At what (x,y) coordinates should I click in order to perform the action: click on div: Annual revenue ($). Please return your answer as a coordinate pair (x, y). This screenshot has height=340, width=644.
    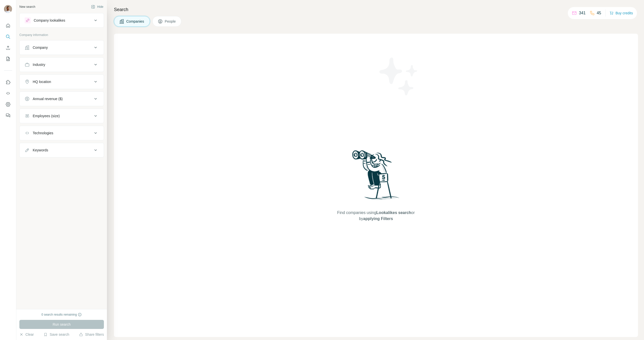
    Looking at the image, I should click on (48, 99).